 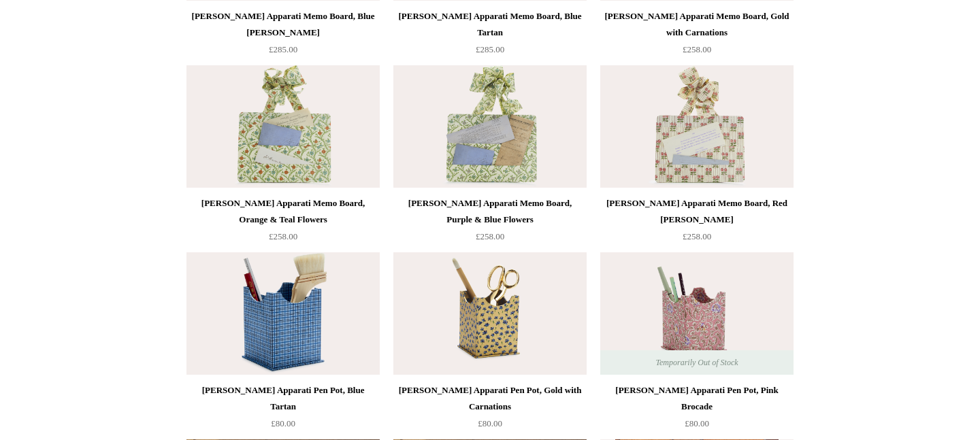 I want to click on img: Scanlon Apparati Memo Board, Red Berry, so click(x=696, y=127).